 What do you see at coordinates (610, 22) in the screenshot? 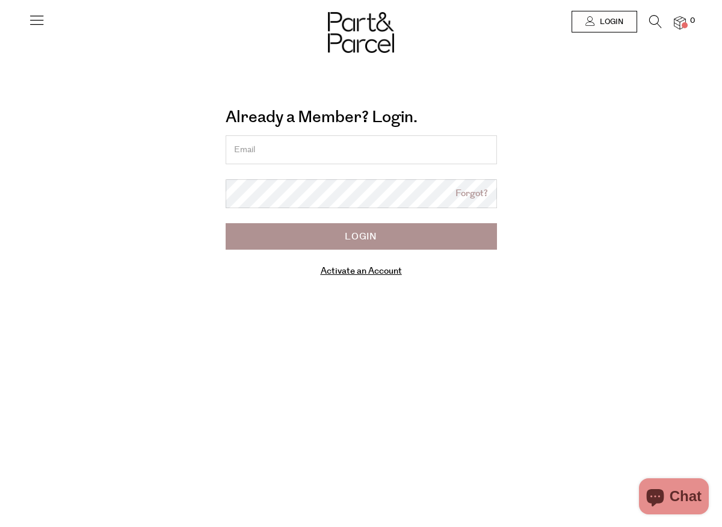
I see `span: Login` at bounding box center [610, 22].